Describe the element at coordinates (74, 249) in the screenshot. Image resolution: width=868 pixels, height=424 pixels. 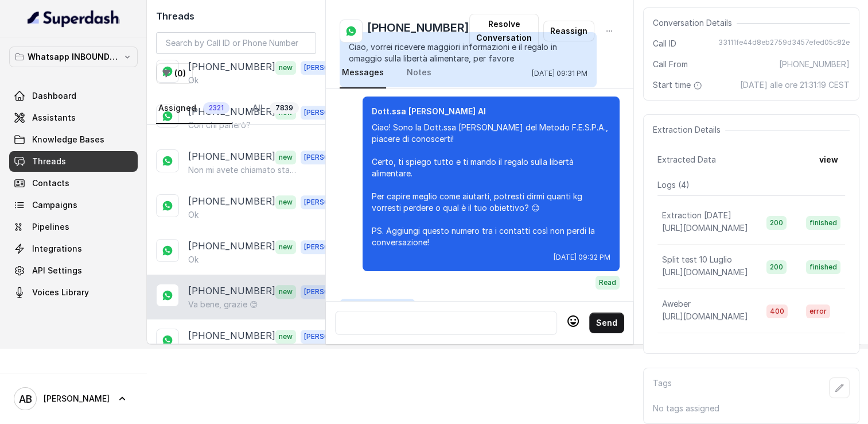
I see `a: Integrations` at that location.